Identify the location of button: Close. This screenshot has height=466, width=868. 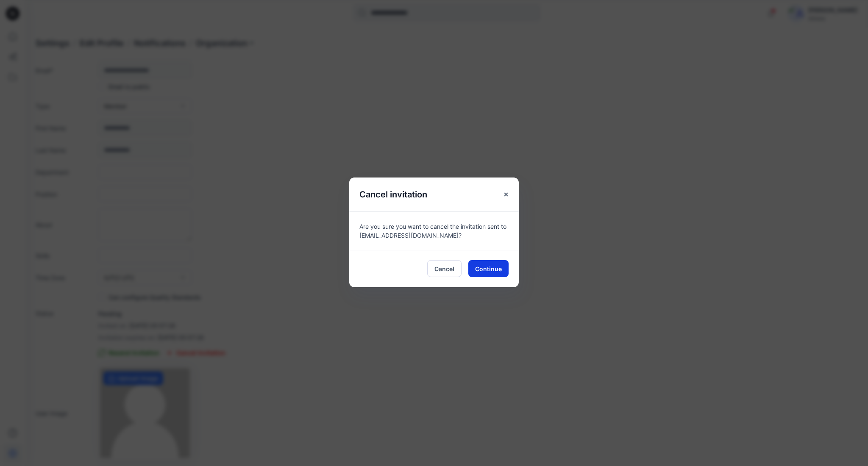
(506, 194).